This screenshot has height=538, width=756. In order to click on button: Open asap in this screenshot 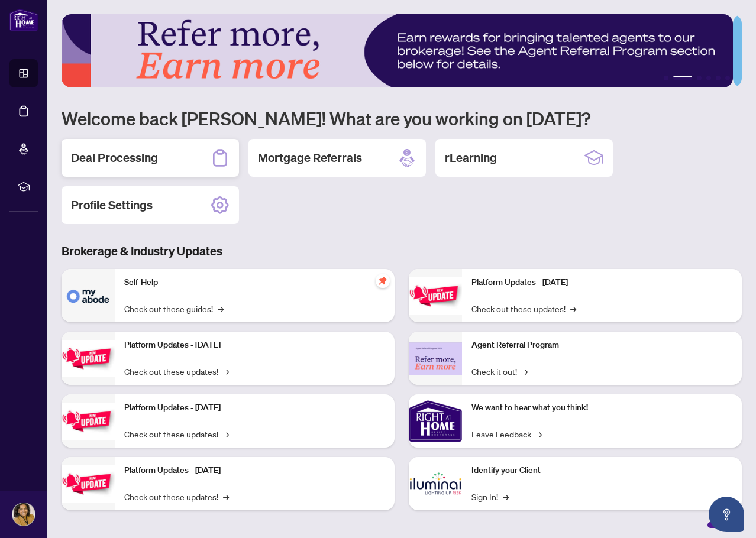, I will do `click(726, 514)`.